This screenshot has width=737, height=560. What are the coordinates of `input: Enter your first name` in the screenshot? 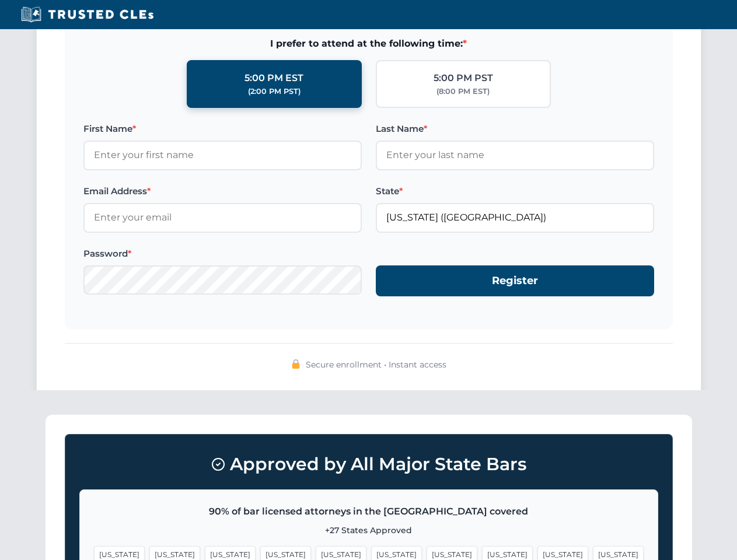 It's located at (223, 155).